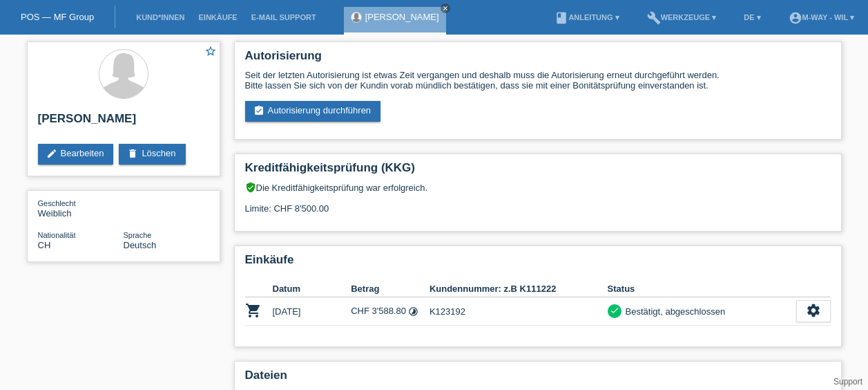 This screenshot has width=868, height=390. What do you see at coordinates (152, 154) in the screenshot?
I see `a: deleteLöschen` at bounding box center [152, 154].